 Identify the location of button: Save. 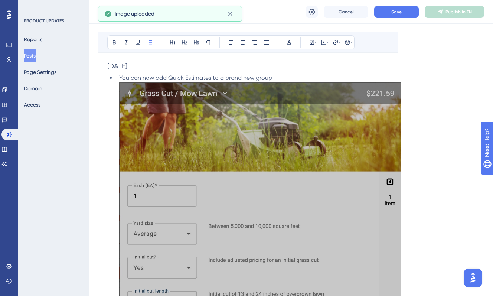
(397, 12).